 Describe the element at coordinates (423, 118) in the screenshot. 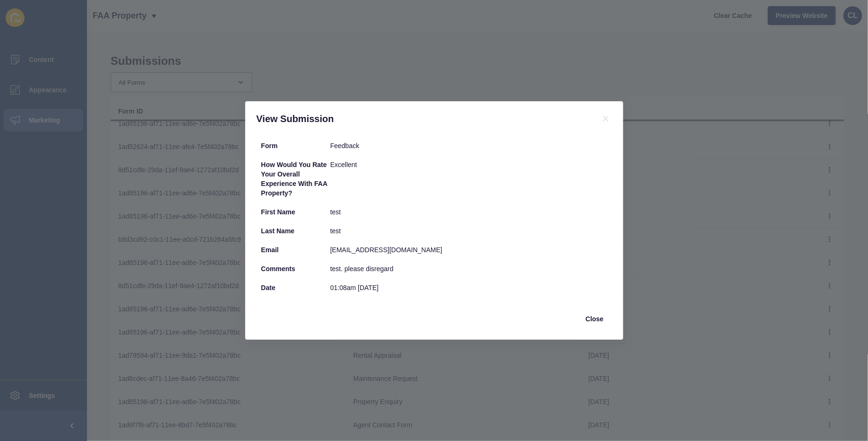

I see `h1: View Submission` at that location.